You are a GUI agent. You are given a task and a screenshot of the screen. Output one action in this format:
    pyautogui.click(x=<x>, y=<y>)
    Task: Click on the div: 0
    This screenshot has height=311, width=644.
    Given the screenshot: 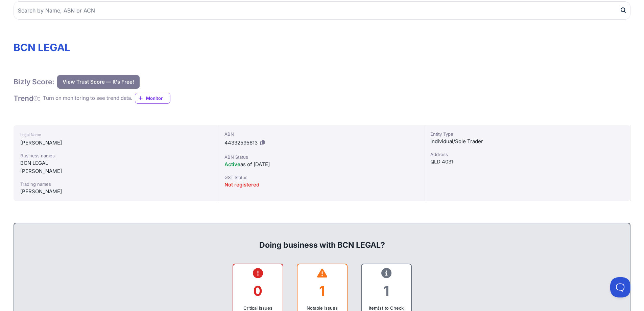 What is the action you would take?
    pyautogui.click(x=258, y=291)
    